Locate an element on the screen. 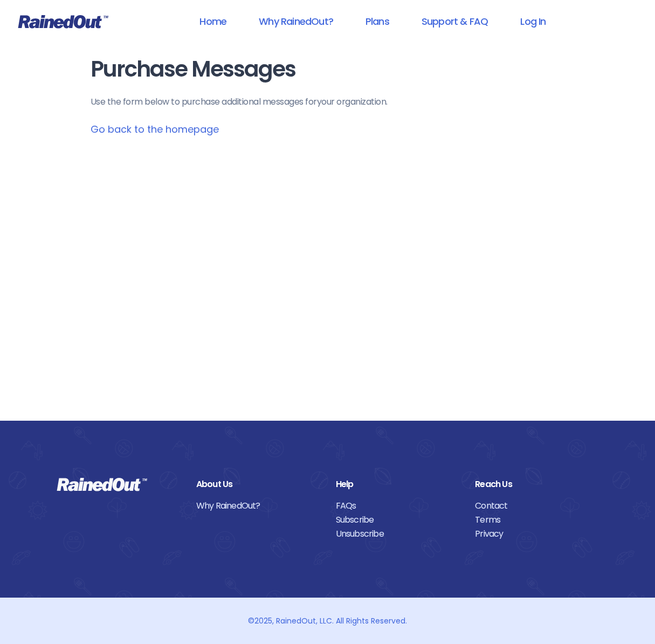 This screenshot has width=655, height=644. a: Home is located at coordinates (213, 21).